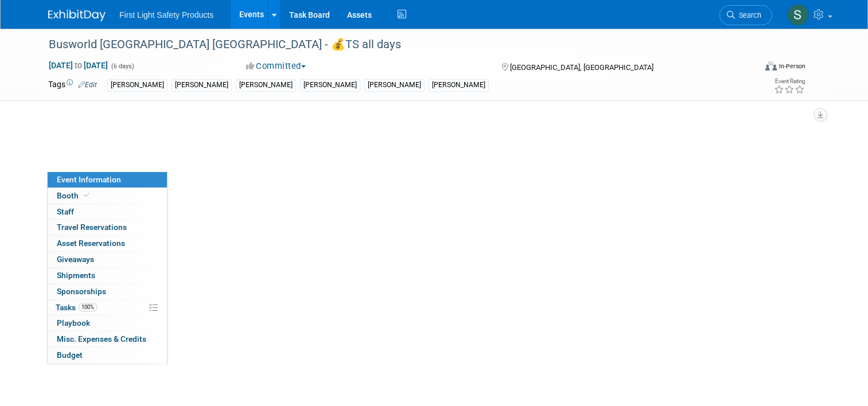  What do you see at coordinates (65, 211) in the screenshot?
I see `span: Staff` at bounding box center [65, 211].